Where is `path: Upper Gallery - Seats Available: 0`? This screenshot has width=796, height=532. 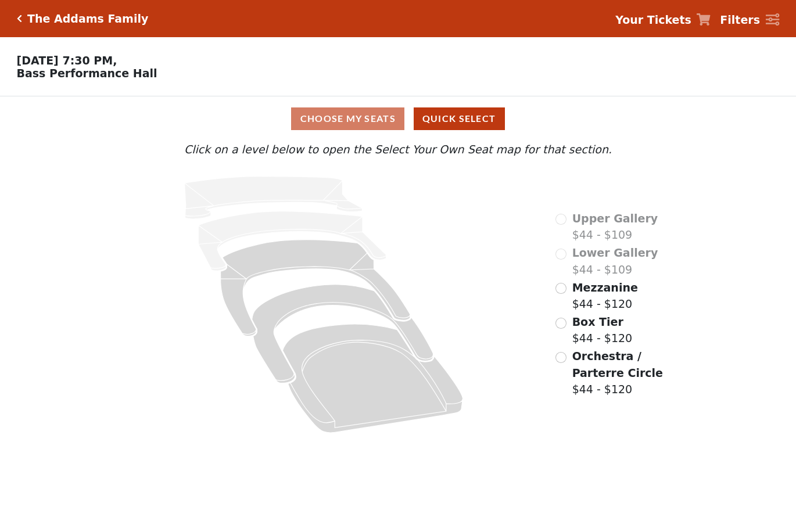
path: Upper Gallery - Seats Available: 0 is located at coordinates (273, 197).